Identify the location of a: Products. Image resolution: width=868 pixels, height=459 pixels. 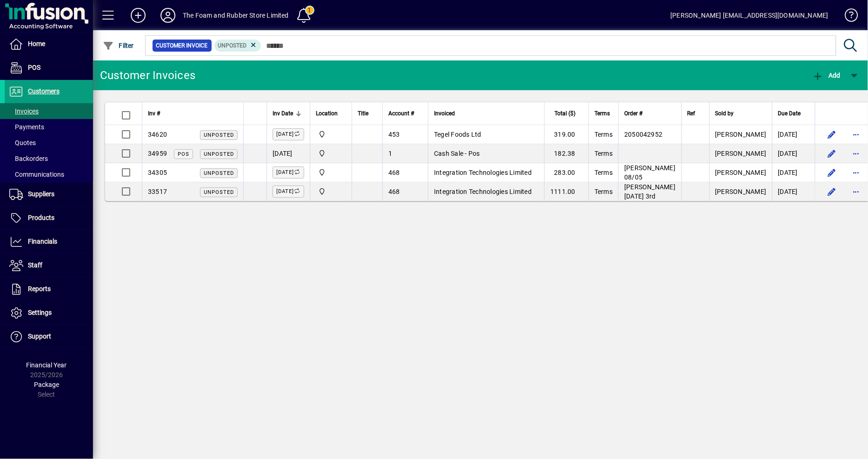
(49, 218).